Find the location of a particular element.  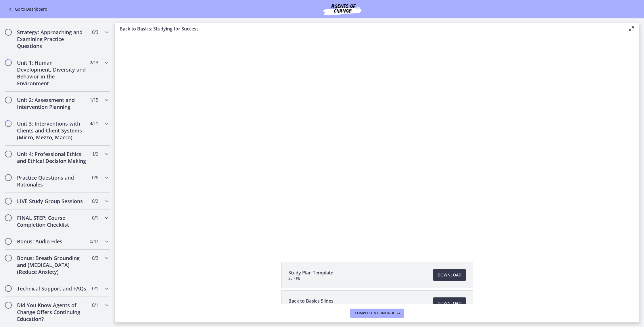

span: Complete & continue is located at coordinates (375, 313).